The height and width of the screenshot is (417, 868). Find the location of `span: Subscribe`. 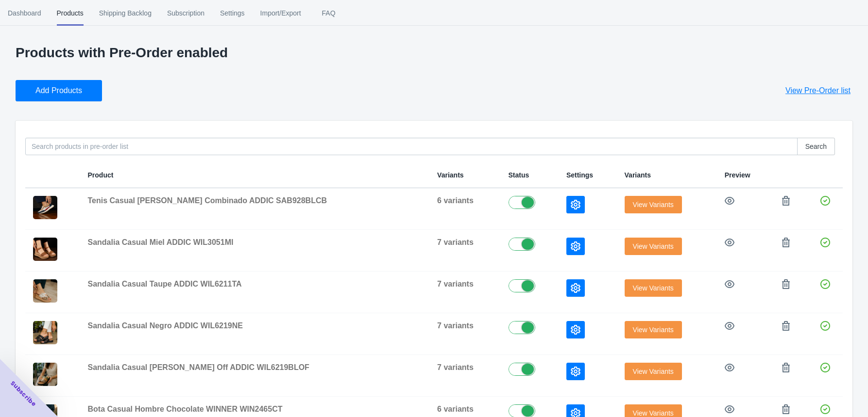

span: Subscribe is located at coordinates (23, 394).